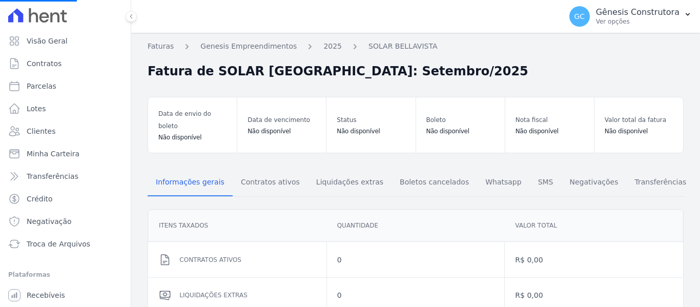  What do you see at coordinates (237, 226) in the screenshot?
I see `dd: Itens Taxados` at bounding box center [237, 226].